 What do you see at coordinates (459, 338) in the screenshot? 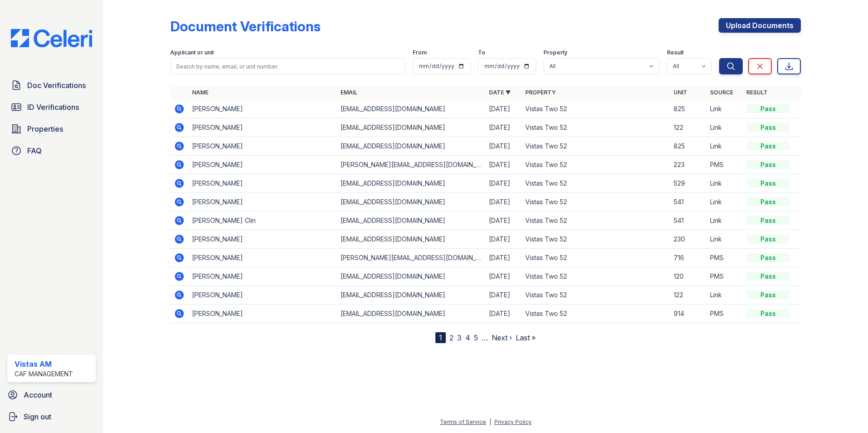
I see `a: 3` at bounding box center [459, 338].